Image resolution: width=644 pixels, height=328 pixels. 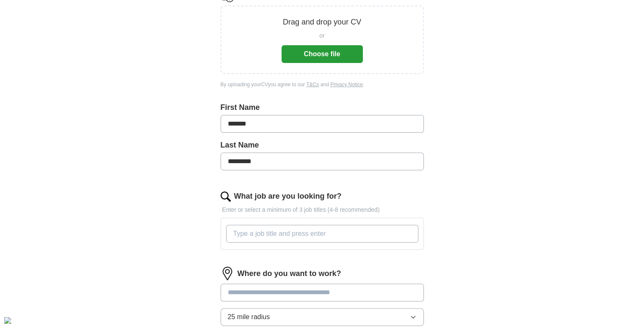 What do you see at coordinates (322, 145) in the screenshot?
I see `label: Last Name` at bounding box center [322, 145].